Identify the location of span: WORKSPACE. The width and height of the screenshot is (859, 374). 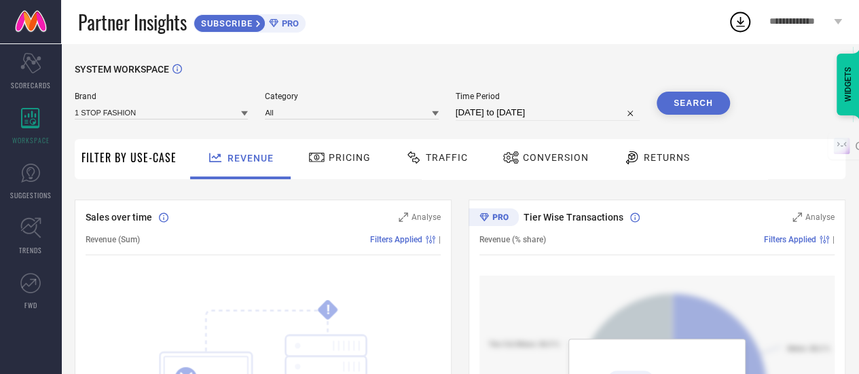
(31, 140).